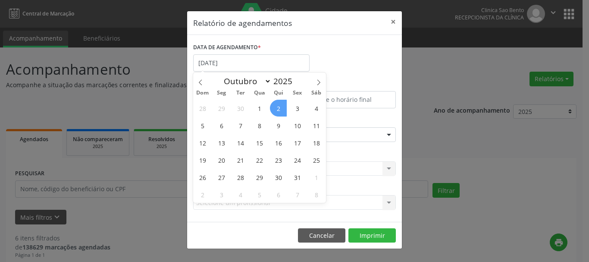 The image size is (589, 262). Describe the element at coordinates (297, 160) in the screenshot. I see `span: Outubro 24, 2025` at that location.